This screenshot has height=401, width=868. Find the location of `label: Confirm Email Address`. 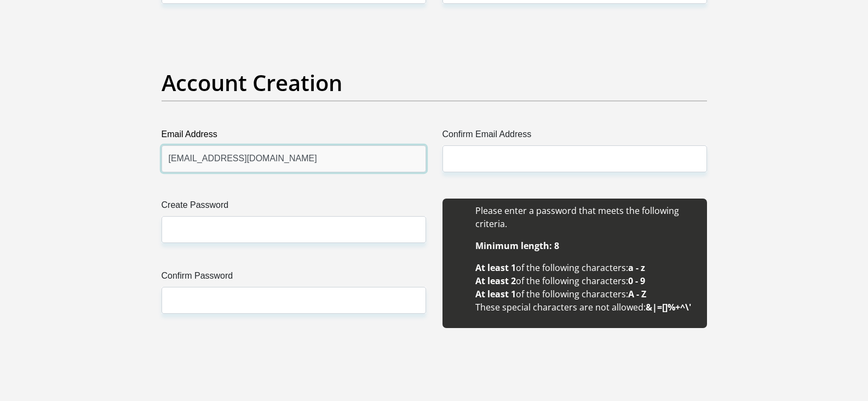

label: Confirm Email Address is located at coordinates (574, 137).